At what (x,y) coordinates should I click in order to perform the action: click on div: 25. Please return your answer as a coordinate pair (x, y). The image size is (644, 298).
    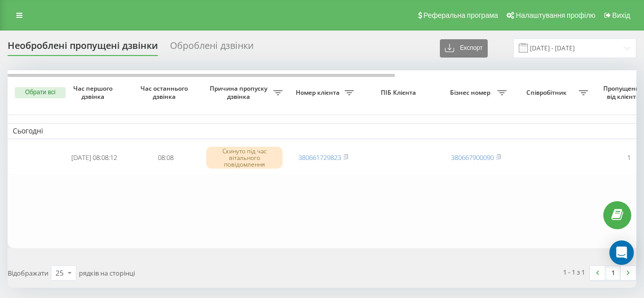
    Looking at the image, I should click on (59, 273).